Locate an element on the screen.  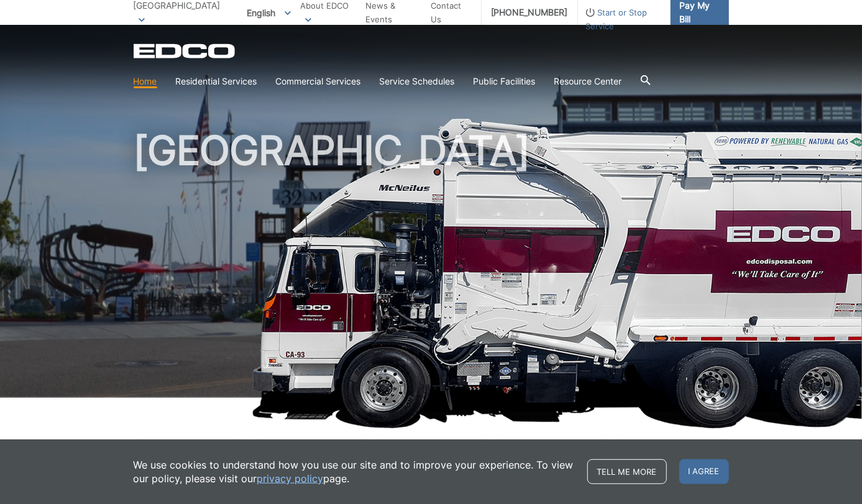
a: Public Facilities is located at coordinates (505, 81).